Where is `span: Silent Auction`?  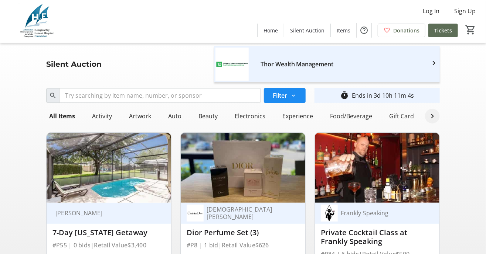 span: Silent Auction is located at coordinates (307, 30).